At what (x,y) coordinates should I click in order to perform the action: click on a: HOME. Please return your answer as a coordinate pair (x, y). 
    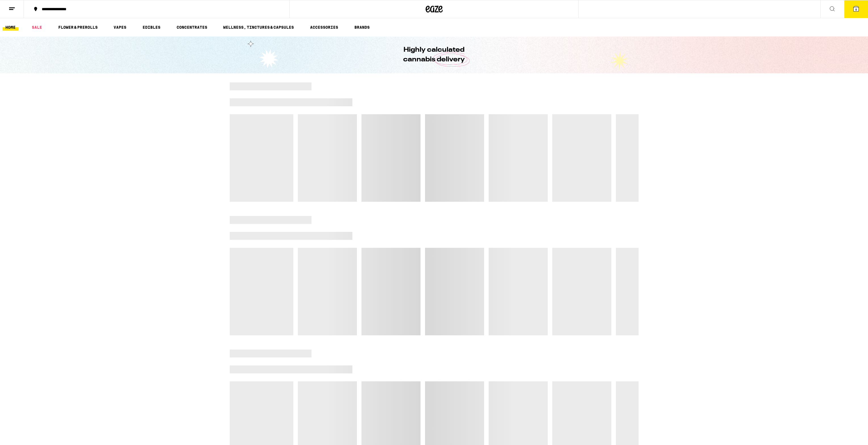
    Looking at the image, I should click on (10, 27).